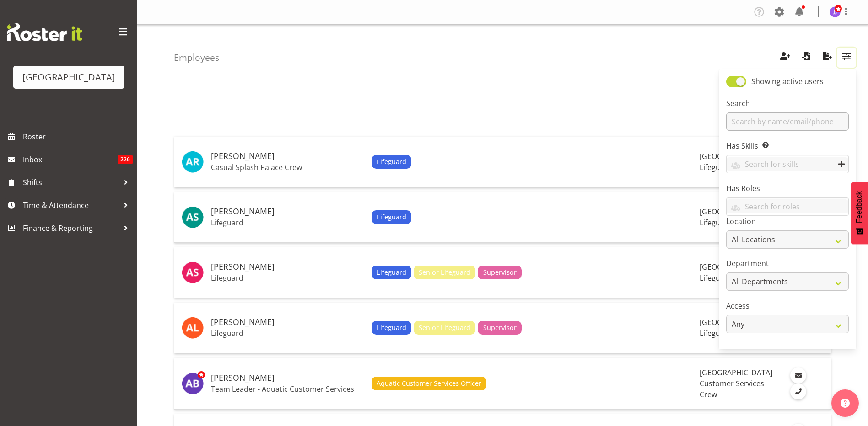 The height and width of the screenshot is (426, 868). I want to click on span: Shifts, so click(71, 182).